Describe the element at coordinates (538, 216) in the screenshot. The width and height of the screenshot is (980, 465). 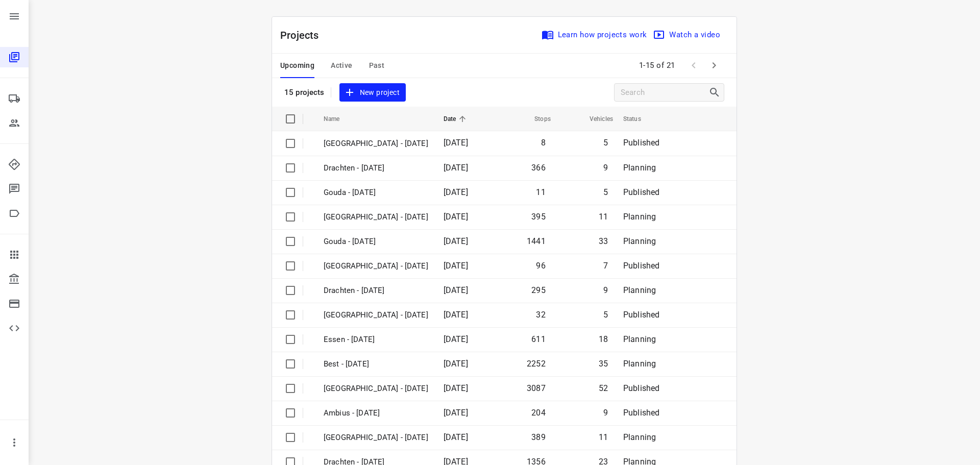
I see `span: 395` at that location.